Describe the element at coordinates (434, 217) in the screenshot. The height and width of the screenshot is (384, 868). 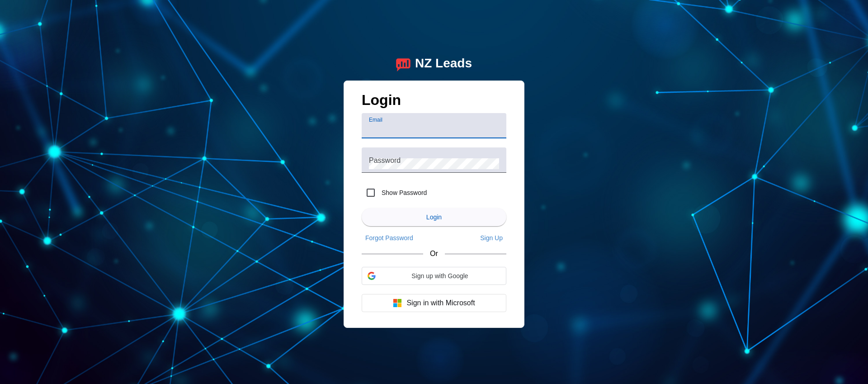
I see `span: Login` at that location.